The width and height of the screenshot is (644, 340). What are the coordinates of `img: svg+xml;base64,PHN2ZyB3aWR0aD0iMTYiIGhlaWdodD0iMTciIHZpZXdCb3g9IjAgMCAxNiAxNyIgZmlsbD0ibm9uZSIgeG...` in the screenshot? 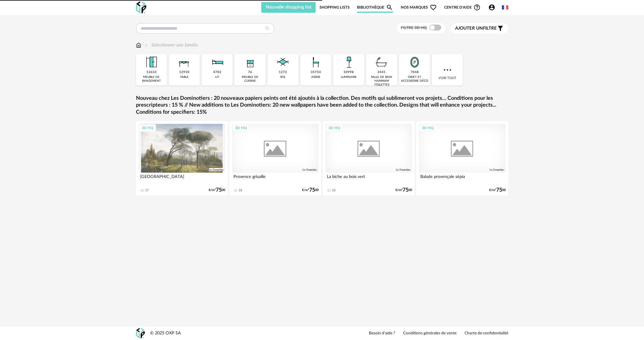 It's located at (139, 45).